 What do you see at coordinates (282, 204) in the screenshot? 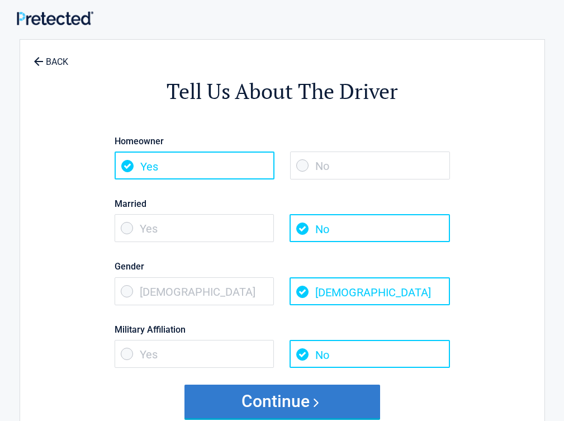
I see `label: Married` at bounding box center [282, 204].